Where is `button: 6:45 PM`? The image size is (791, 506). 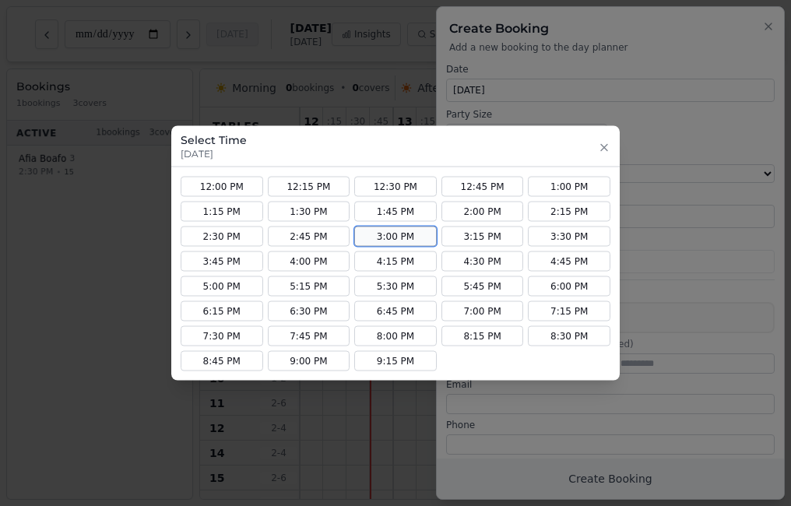
button: 6:45 PM is located at coordinates (395, 311).